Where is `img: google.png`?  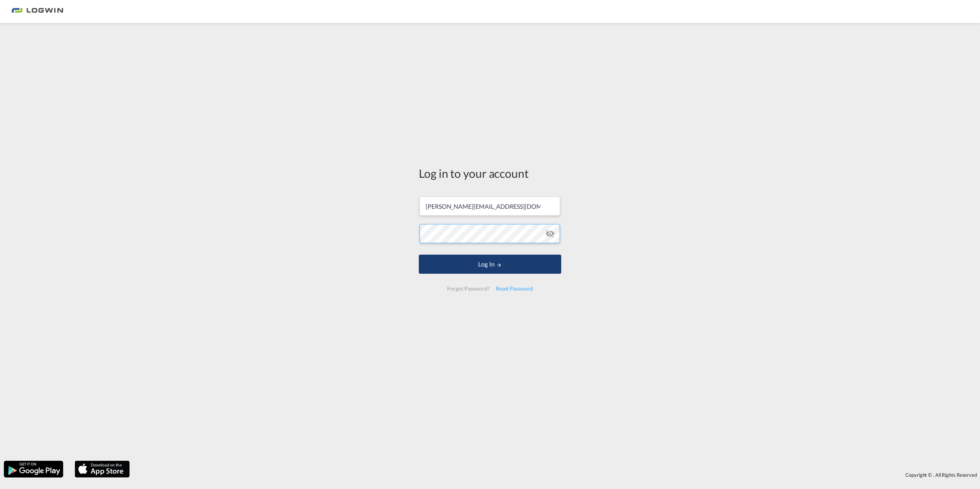
img: google.png is located at coordinates (34, 469).